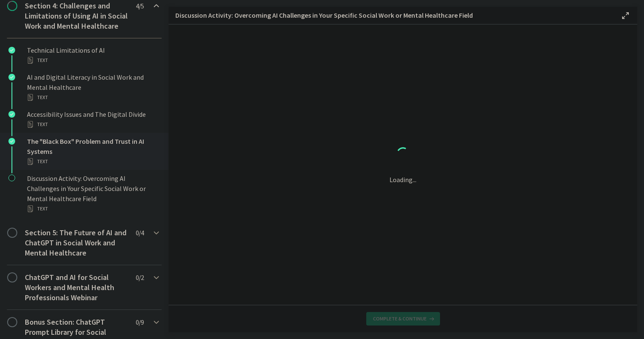 Image resolution: width=644 pixels, height=339 pixels. What do you see at coordinates (93, 193) in the screenshot?
I see `div: Discussion Activity: Overcoming AI Challenges in Your Specific Social Work or Mental Healthcare F...` at bounding box center [93, 193].